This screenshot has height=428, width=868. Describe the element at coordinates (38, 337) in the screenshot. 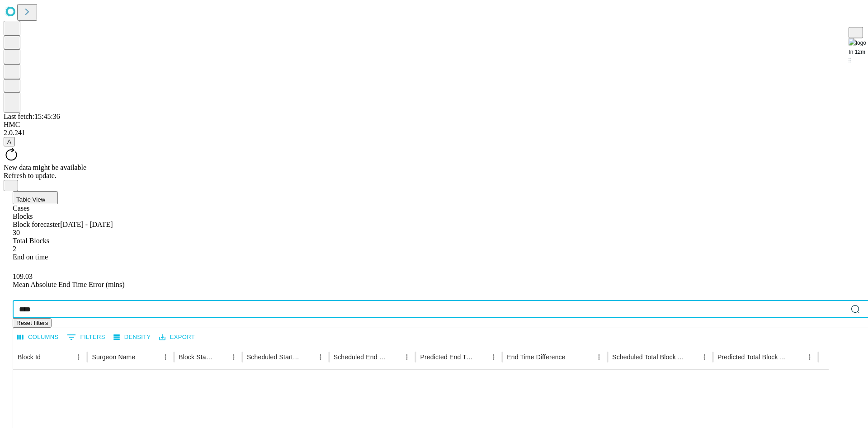

I see `button: Select columns` at that location.